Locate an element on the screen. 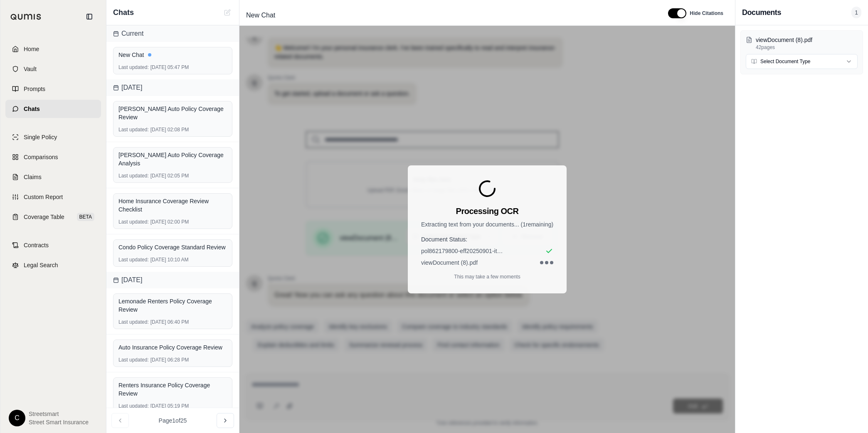  div: Current is located at coordinates (172, 33).